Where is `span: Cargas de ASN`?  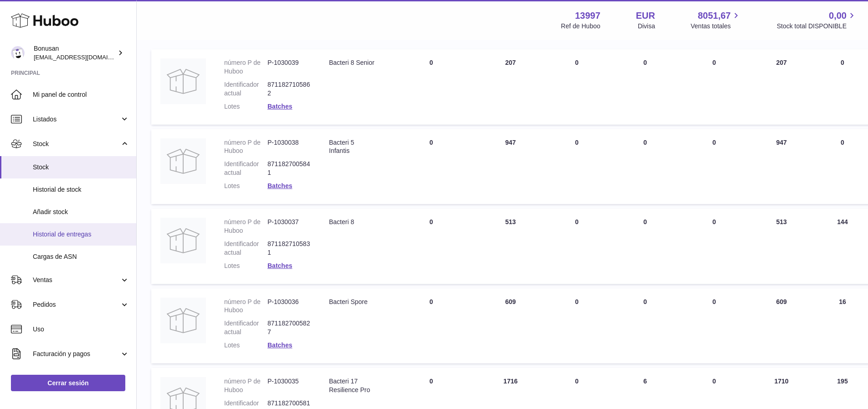 span: Cargas de ASN is located at coordinates (82, 256).